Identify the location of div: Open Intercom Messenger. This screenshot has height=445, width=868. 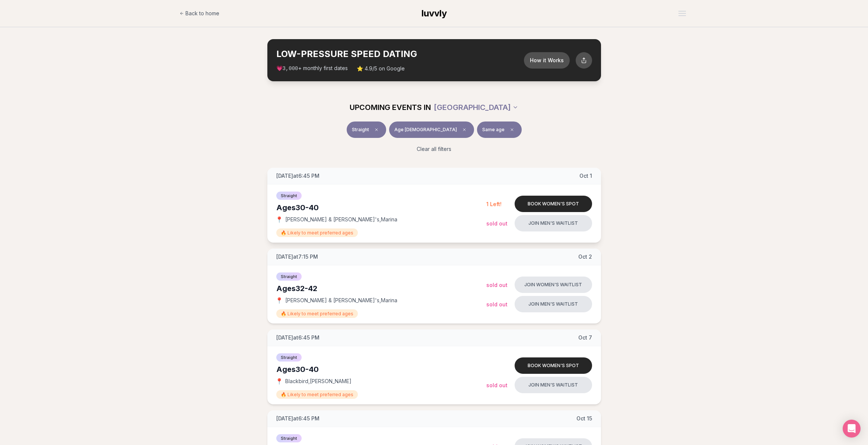
(851, 428).